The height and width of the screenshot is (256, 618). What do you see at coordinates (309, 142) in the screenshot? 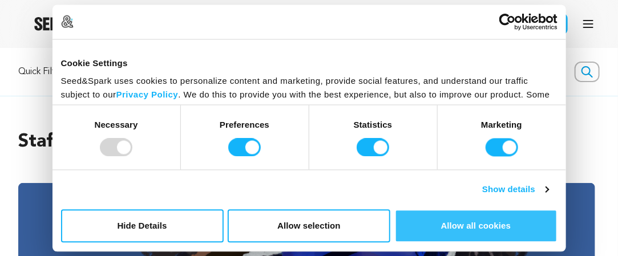
I see `h2: Staff Picks` at bounding box center [309, 142].